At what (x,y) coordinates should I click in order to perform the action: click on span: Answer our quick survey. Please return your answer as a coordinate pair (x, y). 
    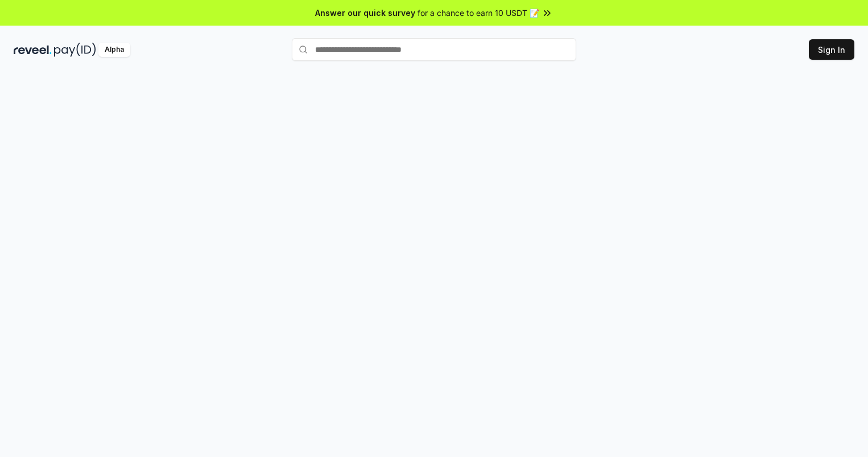
    Looking at the image, I should click on (365, 13).